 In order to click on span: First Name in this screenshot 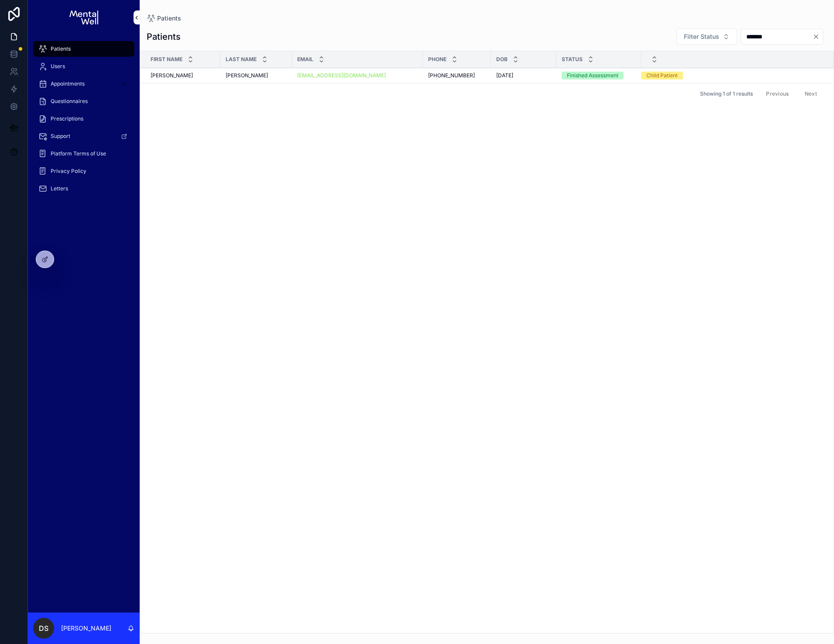, I will do `click(166, 59)`.